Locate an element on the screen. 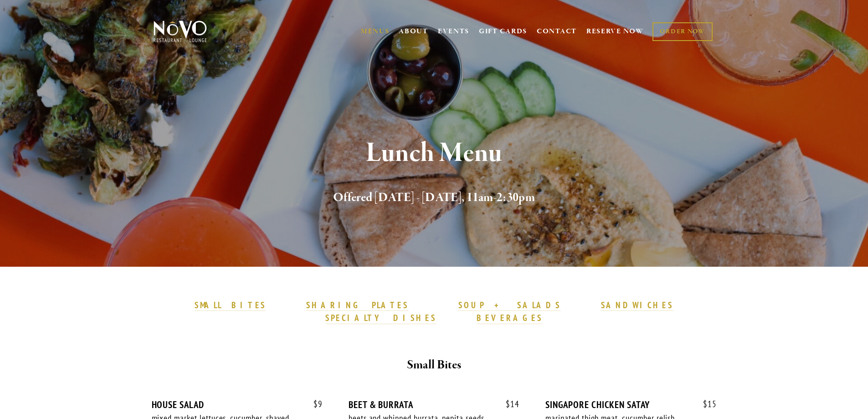 The height and width of the screenshot is (419, 868). a: MENUS is located at coordinates (375, 31).